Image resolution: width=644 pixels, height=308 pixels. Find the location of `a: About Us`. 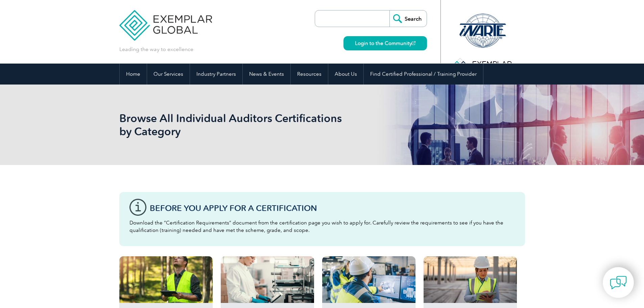

a: About Us is located at coordinates (346, 74).